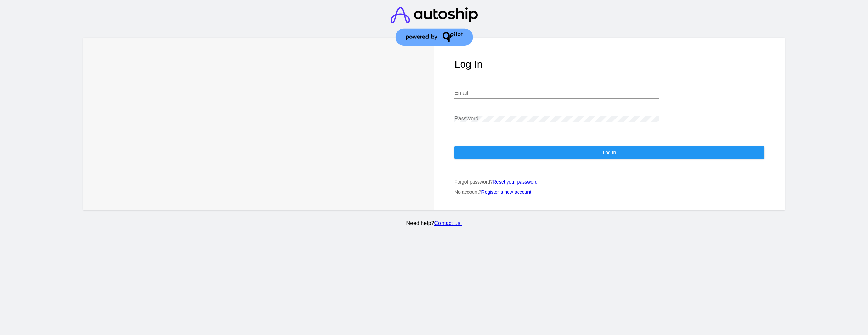 Image resolution: width=868 pixels, height=335 pixels. Describe the element at coordinates (434, 224) in the screenshot. I see `p: Need help?` at that location.